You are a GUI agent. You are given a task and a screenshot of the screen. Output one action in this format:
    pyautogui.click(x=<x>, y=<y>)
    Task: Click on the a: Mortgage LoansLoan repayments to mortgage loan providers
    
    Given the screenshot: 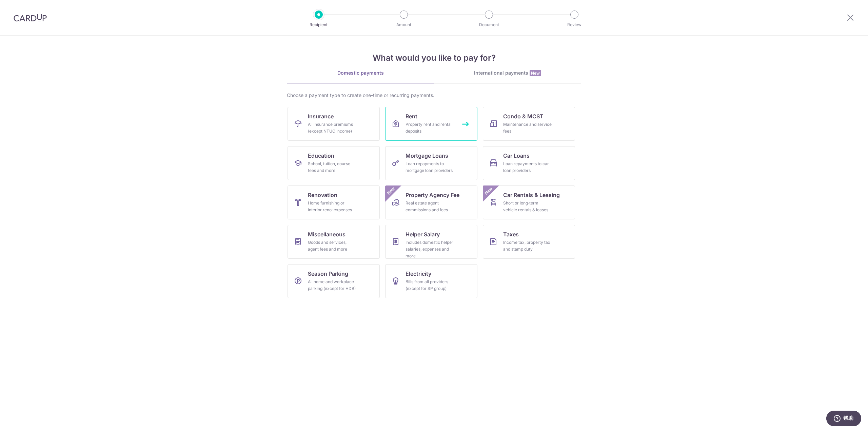 What is the action you would take?
    pyautogui.click(x=431, y=163)
    